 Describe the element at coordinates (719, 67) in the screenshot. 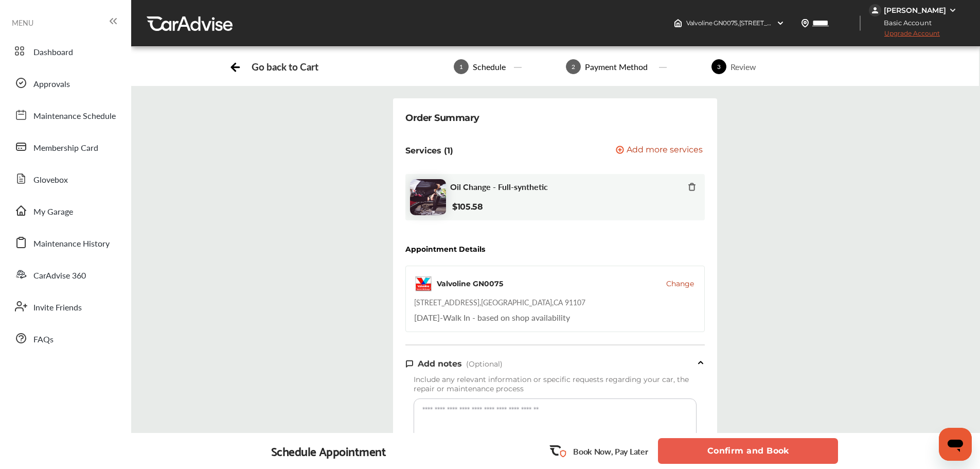

I see `span: 3` at that location.